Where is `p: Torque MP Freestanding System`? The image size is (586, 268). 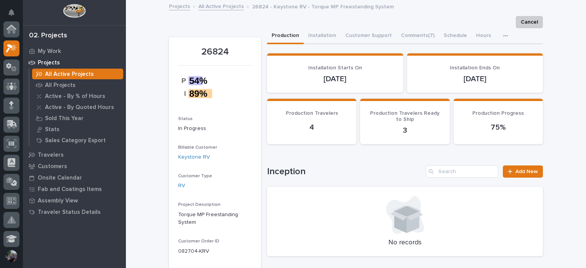
p: Torque MP Freestanding System is located at coordinates (215, 219).